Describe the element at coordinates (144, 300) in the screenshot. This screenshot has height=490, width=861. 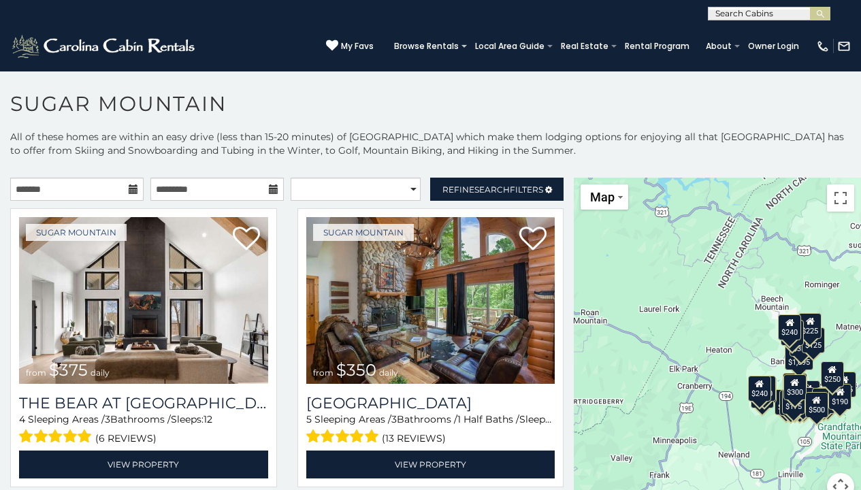
I see `img: The Bear At Sugar Mountain` at that location.